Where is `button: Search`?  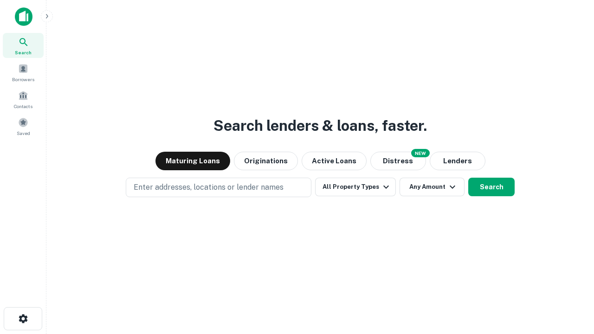 button: Search is located at coordinates (492, 187).